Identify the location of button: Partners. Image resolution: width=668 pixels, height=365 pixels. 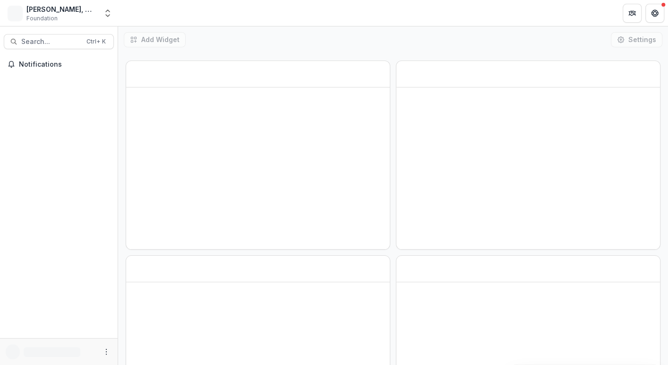
(633, 13).